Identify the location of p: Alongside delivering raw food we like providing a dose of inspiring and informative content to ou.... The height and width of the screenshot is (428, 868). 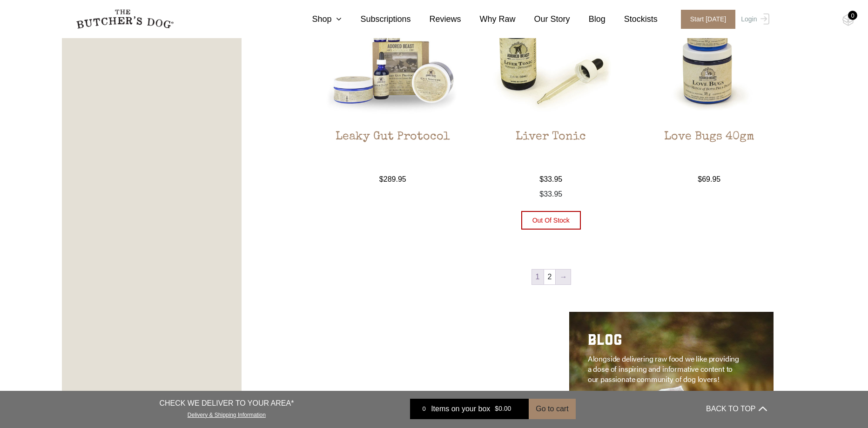
(664, 369).